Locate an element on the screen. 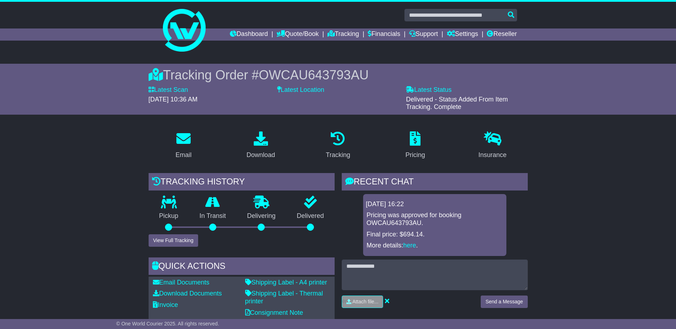  a: Reseller is located at coordinates (502, 35).